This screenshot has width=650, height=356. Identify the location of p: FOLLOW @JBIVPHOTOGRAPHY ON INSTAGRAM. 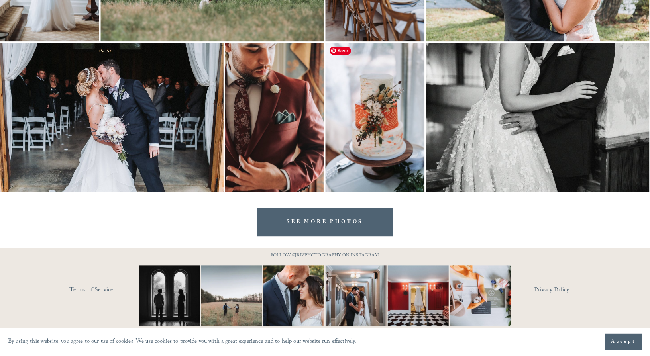
(325, 256).